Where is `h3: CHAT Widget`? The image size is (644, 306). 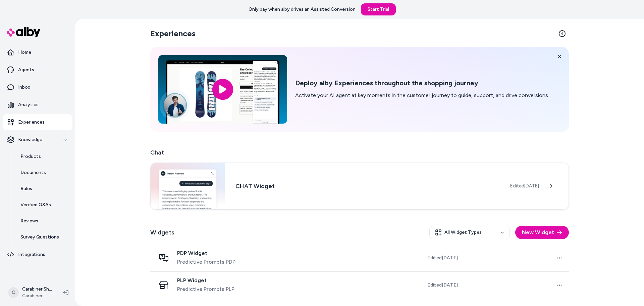 h3: CHAT Widget is located at coordinates (367, 186).